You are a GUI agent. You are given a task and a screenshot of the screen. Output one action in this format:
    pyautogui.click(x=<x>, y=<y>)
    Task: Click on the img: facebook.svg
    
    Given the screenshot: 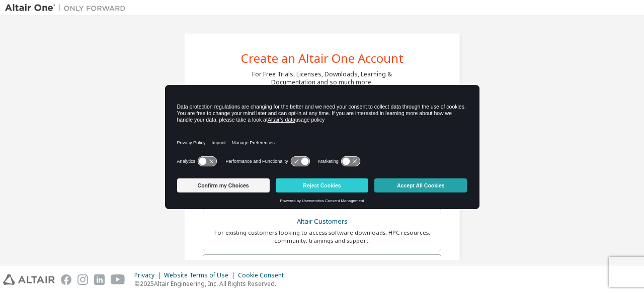 What is the action you would take?
    pyautogui.click(x=66, y=280)
    